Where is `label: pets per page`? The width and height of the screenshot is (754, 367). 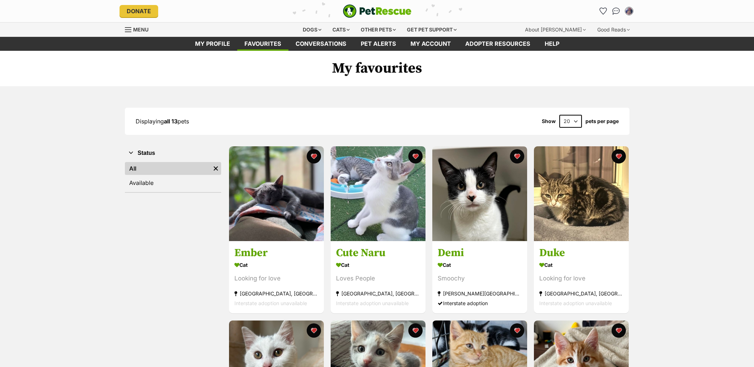
label: pets per page is located at coordinates (602, 121).